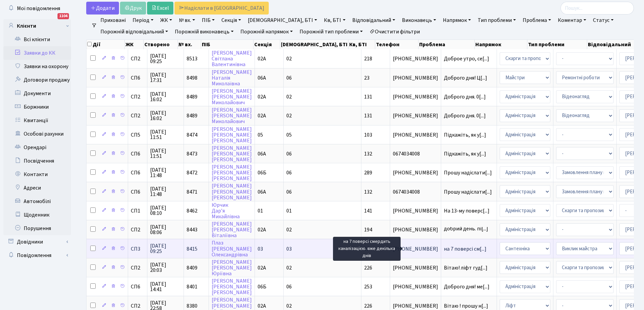  What do you see at coordinates (368, 211) in the screenshot?
I see `span: 141` at bounding box center [368, 211].